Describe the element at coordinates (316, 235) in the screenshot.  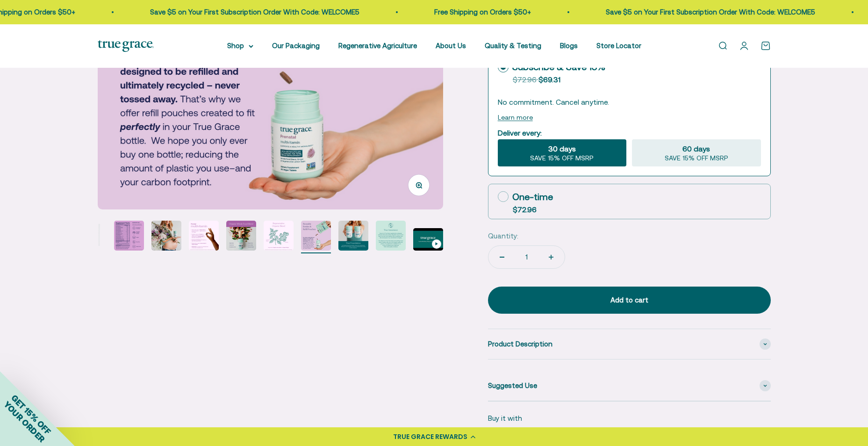
I see `img: Our custom-made bottles are designed to be refilled and ultimately recycled - never tossed away. ...` at that location.